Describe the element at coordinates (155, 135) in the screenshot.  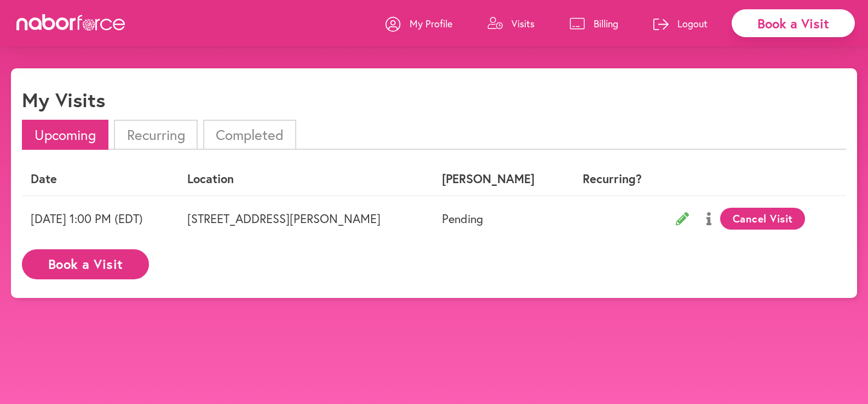
I see `li: Recurring` at that location.